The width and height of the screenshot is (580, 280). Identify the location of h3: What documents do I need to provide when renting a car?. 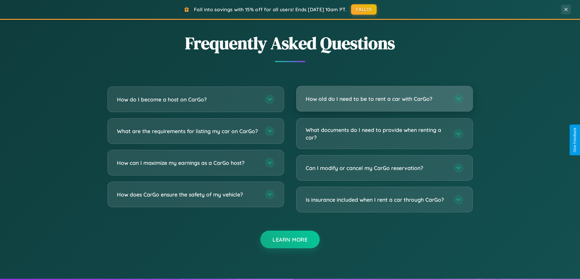
(377, 133).